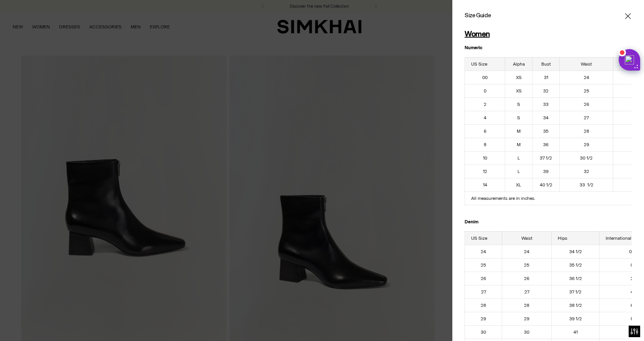  Describe the element at coordinates (485, 158) in the screenshot. I see `td: 10` at that location.